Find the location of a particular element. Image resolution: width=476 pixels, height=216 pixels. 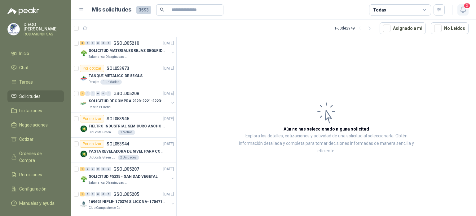

div: Todas is located at coordinates (380, 10).